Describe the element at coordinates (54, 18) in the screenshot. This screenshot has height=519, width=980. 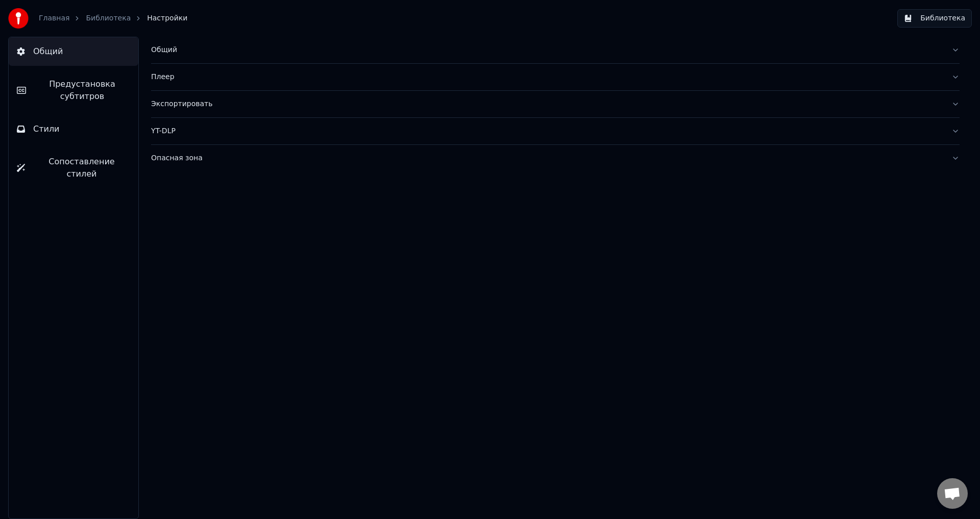
I see `a: Главная` at that location.